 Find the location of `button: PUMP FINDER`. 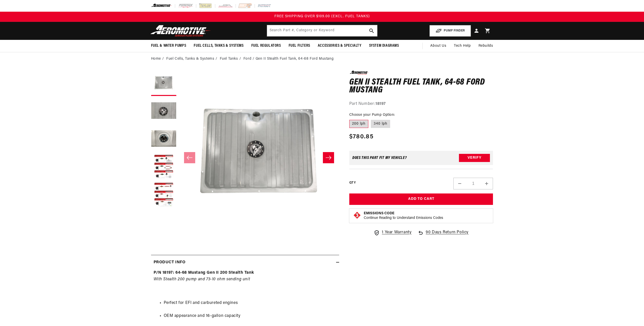

button: PUMP FINDER is located at coordinates (450, 31).